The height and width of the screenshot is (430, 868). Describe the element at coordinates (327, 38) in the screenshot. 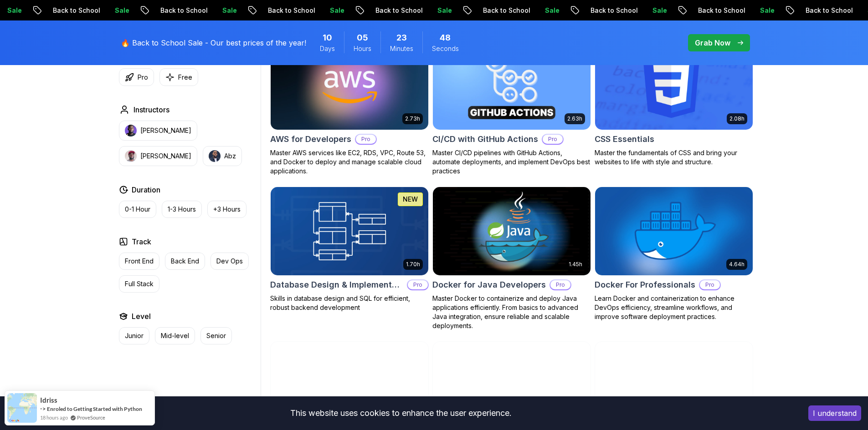

I see `span: 10 Days` at that location.